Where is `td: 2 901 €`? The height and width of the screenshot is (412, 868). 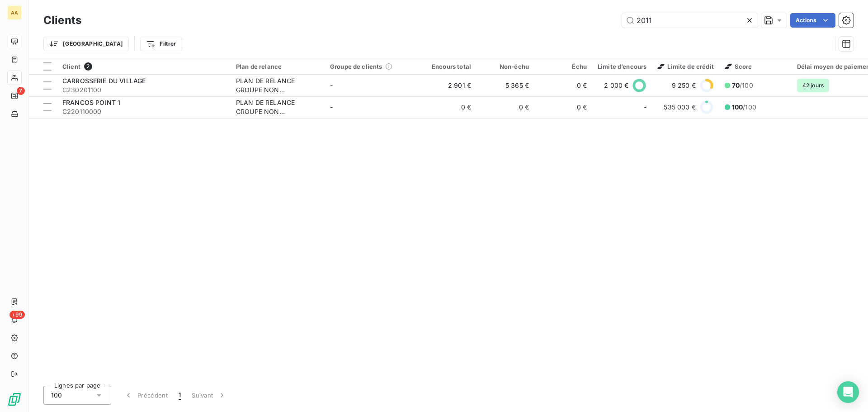 td: 2 901 € is located at coordinates (447, 86).